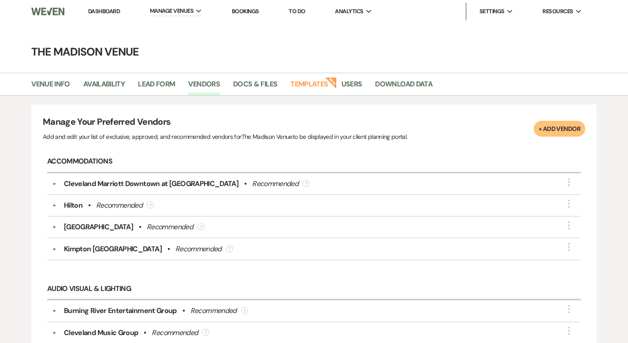  What do you see at coordinates (404, 87) in the screenshot?
I see `a: Download Data` at bounding box center [404, 87].